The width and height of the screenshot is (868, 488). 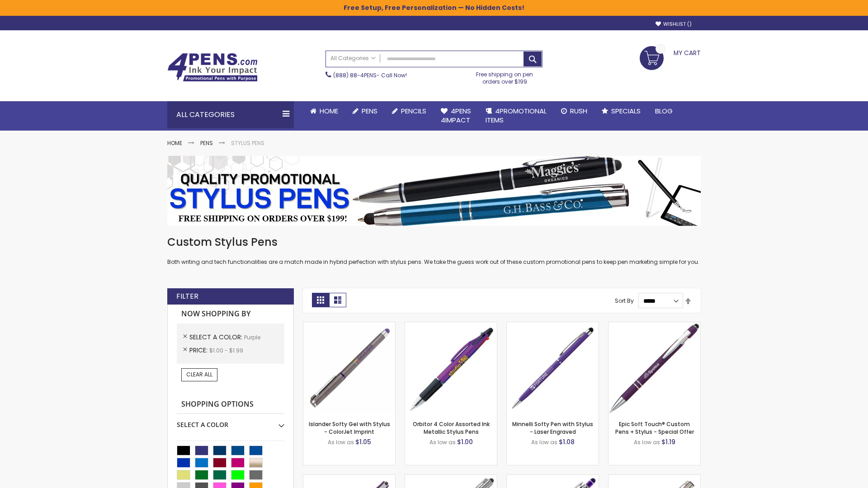 What do you see at coordinates (413, 110) in the screenshot?
I see `span: Pencils` at bounding box center [413, 110].